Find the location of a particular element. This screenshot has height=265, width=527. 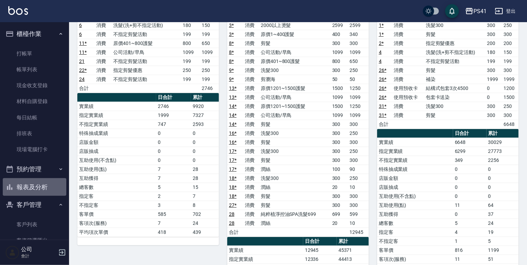

a: 排班表 is located at coordinates (35, 133).